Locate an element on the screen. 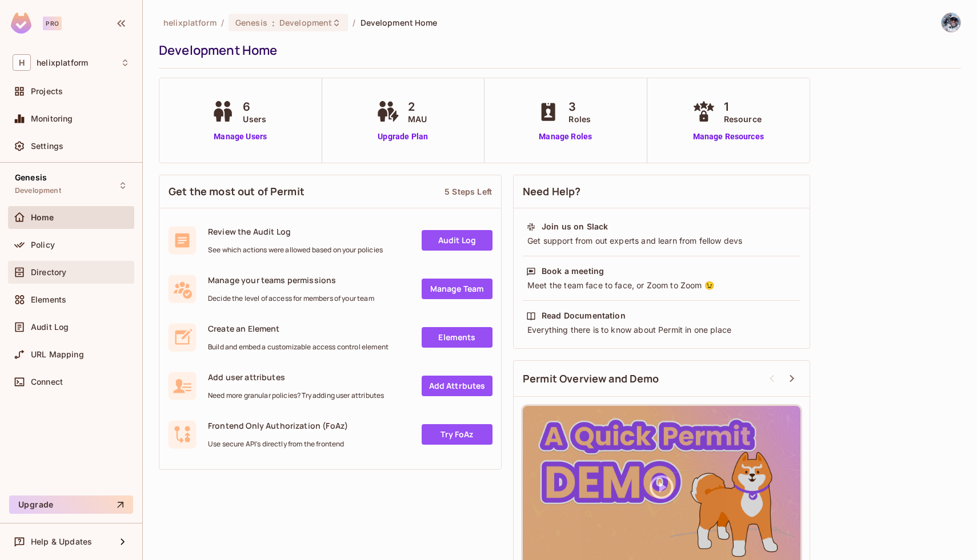 The width and height of the screenshot is (977, 560). img: michael.amato@helix.com is located at coordinates (951, 23).